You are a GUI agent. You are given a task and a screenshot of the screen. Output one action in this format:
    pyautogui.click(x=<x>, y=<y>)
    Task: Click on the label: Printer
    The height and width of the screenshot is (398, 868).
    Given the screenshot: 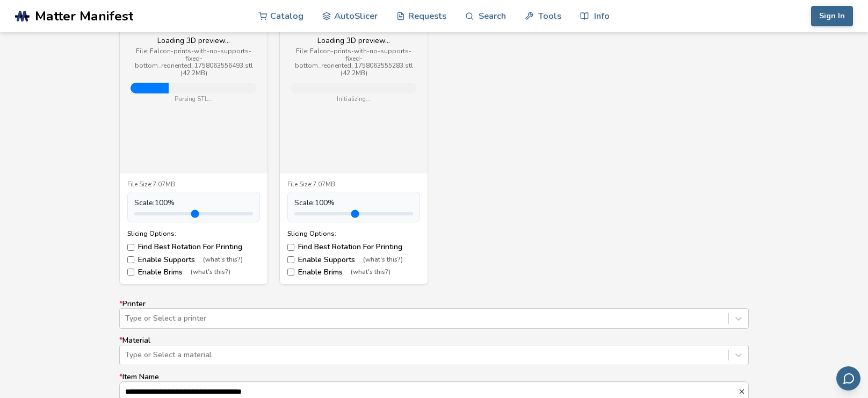 What is the action you would take?
    pyautogui.click(x=434, y=314)
    